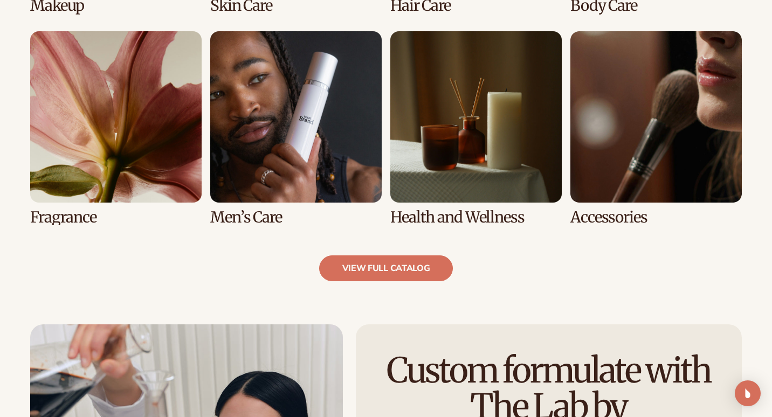 The width and height of the screenshot is (772, 417). I want to click on div: 7 / 8, so click(476, 128).